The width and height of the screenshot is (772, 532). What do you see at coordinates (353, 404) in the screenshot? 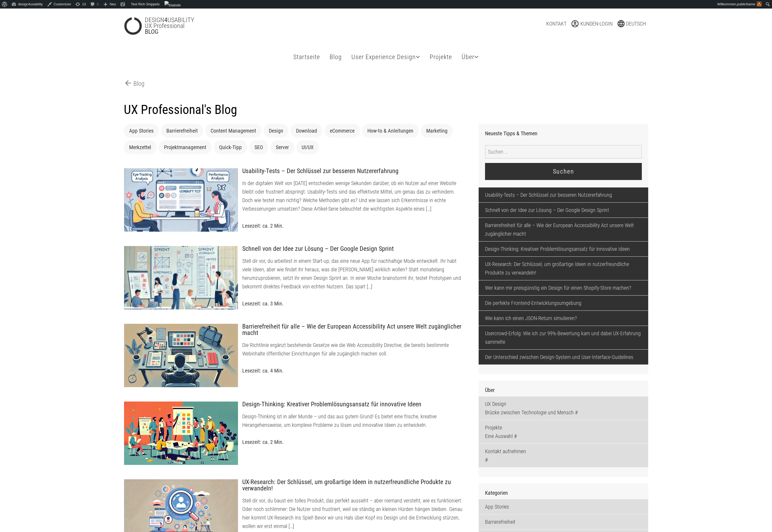
I see `h3: Design-Thinking: Kreativer Problemlösungsansatz für innovative Ideen` at bounding box center [353, 404].